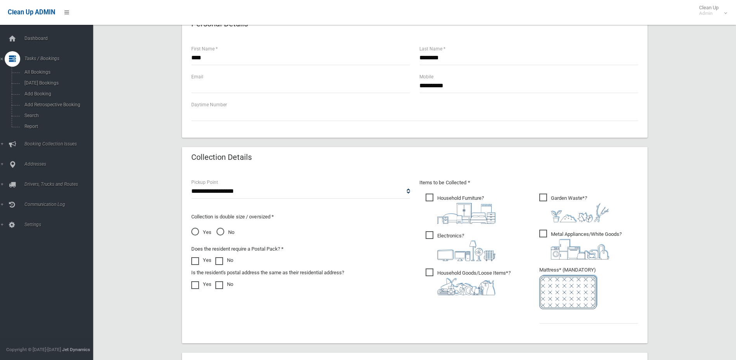 Image resolution: width=736 pixels, height=360 pixels. What do you see at coordinates (581, 245) in the screenshot?
I see `span: Metal Appliances/White Goods` at bounding box center [581, 245].